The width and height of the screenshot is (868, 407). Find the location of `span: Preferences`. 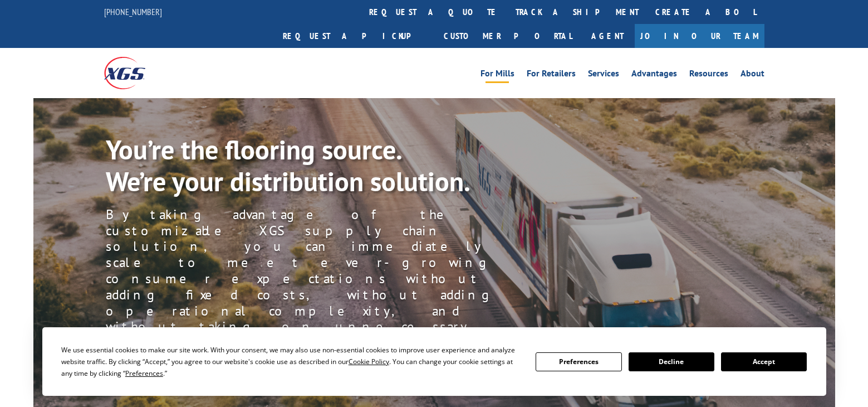

span: Preferences is located at coordinates (144, 373).